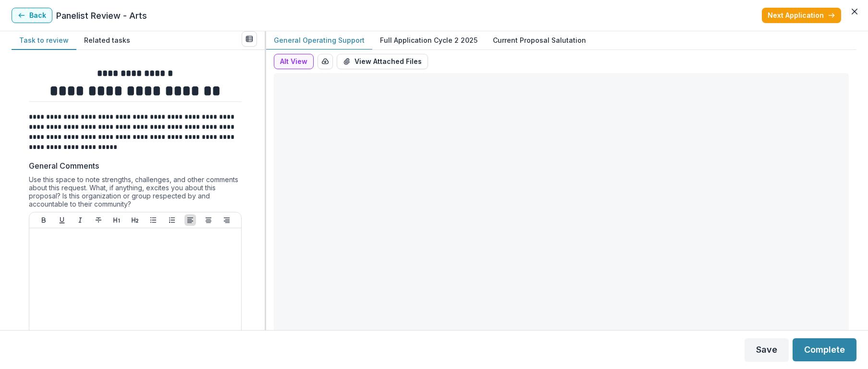 The width and height of the screenshot is (868, 369). Describe the element at coordinates (208, 220) in the screenshot. I see `button: Align Center` at that location.